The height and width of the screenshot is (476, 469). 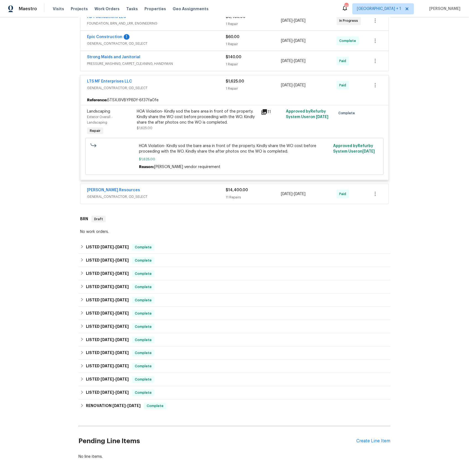 I want to click on h6: BRN, so click(x=84, y=219).